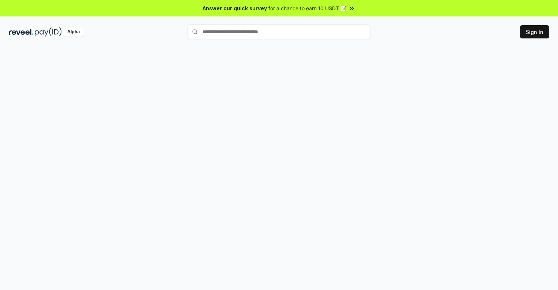 The image size is (558, 290). What do you see at coordinates (21, 32) in the screenshot?
I see `img: reveel_dark` at bounding box center [21, 32].